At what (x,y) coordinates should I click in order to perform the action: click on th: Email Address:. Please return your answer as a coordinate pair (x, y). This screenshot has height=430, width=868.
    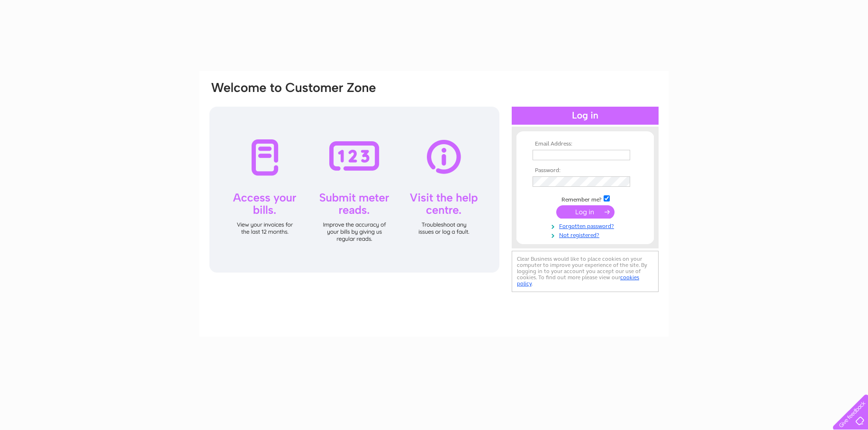
    Looking at the image, I should click on (585, 144).